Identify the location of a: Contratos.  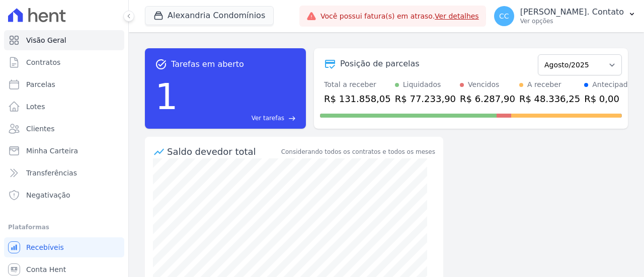
(64, 62).